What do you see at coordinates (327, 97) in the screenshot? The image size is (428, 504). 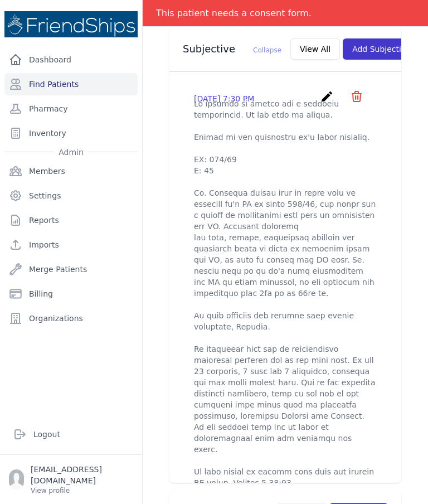 I see `i: create` at bounding box center [327, 97].